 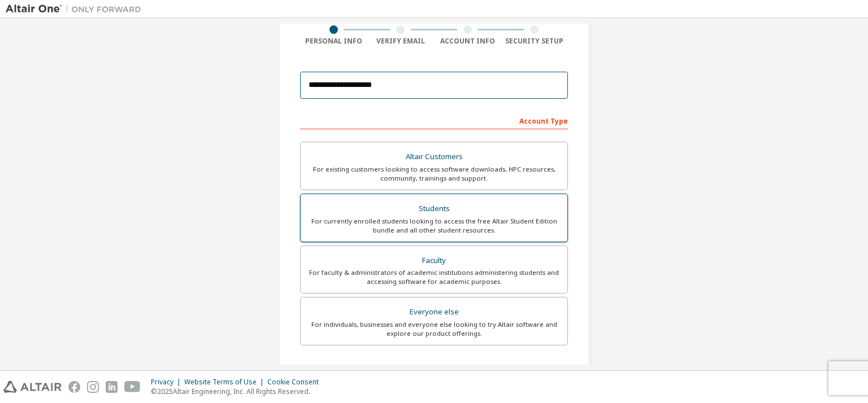 What do you see at coordinates (434, 372) in the screenshot?
I see `div: Your Profile` at bounding box center [434, 372].